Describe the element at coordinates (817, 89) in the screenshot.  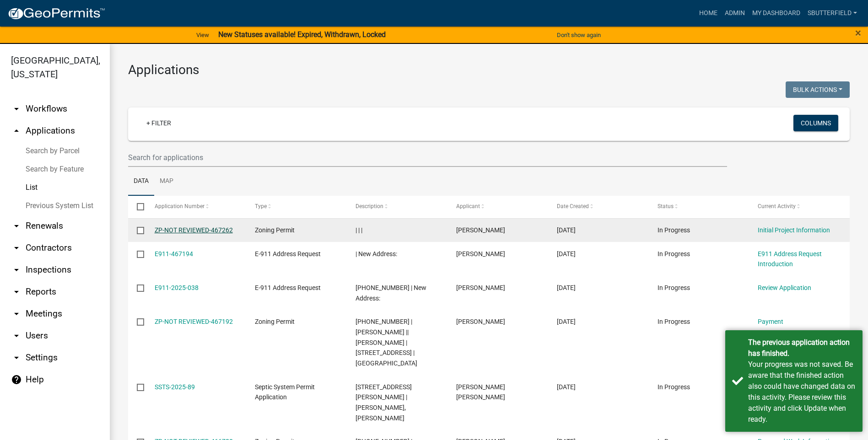
I see `button: Bulk Actions` at that location.